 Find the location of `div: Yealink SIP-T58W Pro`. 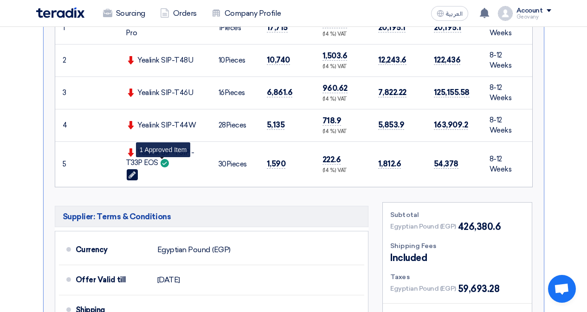

div: Yealink SIP-T58W Pro is located at coordinates (165, 28).